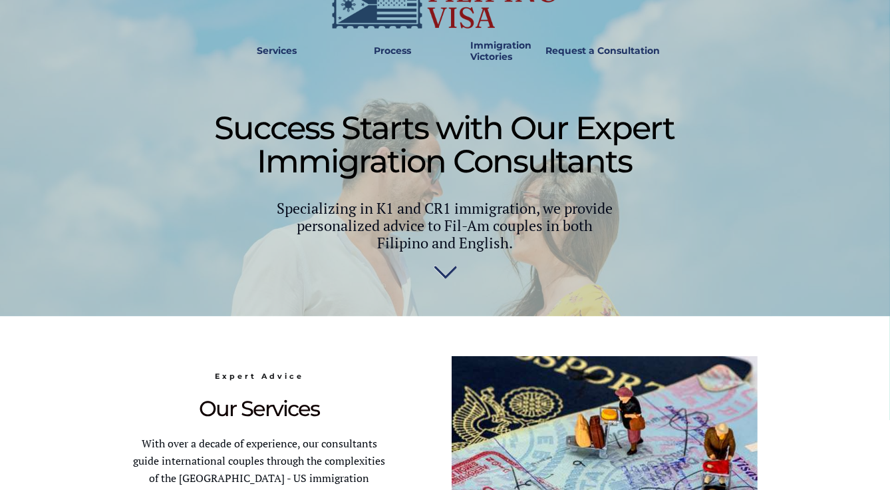 This screenshot has height=490, width=890. I want to click on a: Immigration Victories, so click(487, 51).